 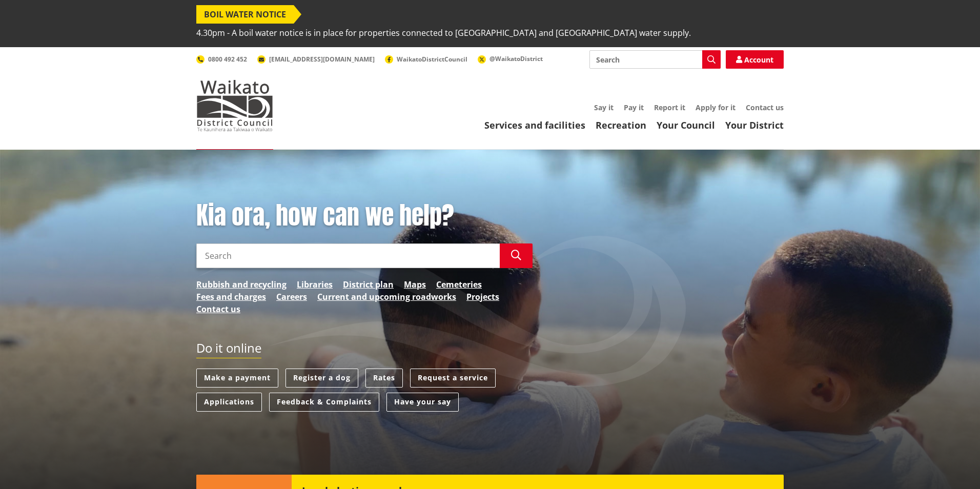 What do you see at coordinates (686, 125) in the screenshot?
I see `a: Your Council` at bounding box center [686, 125].